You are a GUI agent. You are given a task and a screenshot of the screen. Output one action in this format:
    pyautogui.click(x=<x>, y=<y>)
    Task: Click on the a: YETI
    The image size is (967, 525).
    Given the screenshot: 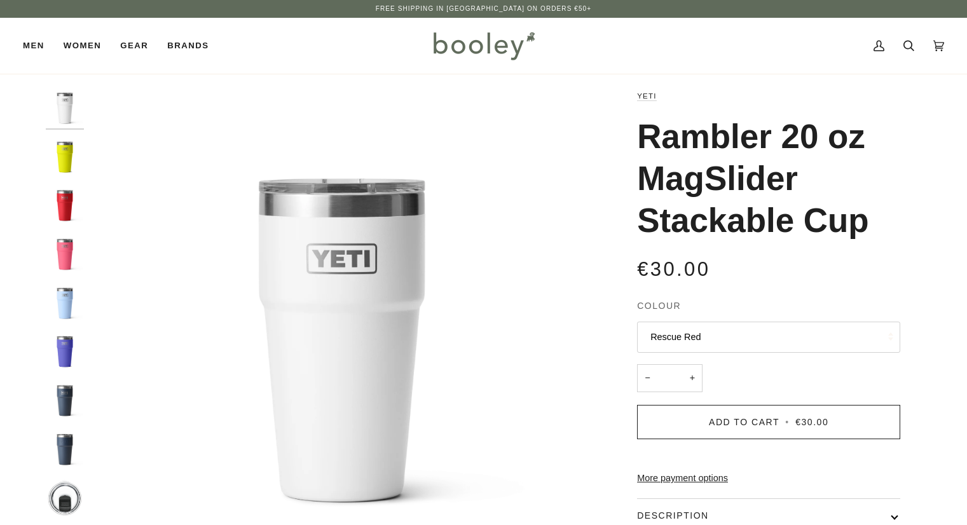 What is the action you would take?
    pyautogui.click(x=647, y=96)
    